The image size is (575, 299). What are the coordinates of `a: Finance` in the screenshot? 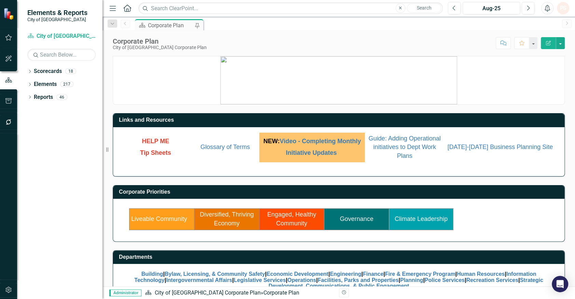 It's located at (373, 274).